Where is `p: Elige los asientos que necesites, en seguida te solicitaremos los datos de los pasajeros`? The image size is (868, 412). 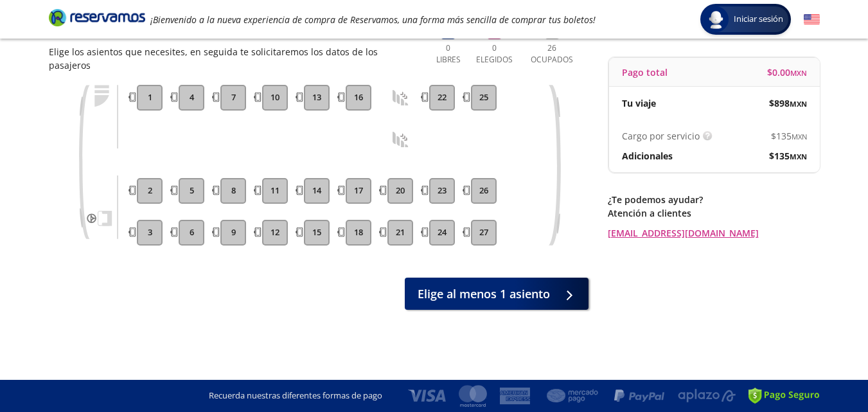
p: Elige los asientos que necesites, en seguida te solicitaremos los datos de los pasajeros is located at coordinates (235, 59).